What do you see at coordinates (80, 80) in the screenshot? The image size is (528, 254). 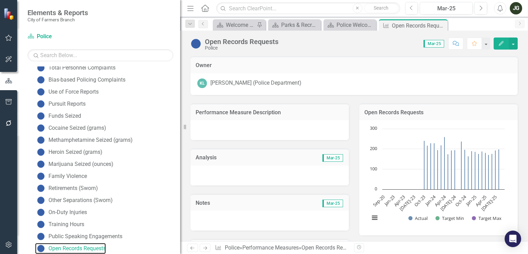 I see `a: Bias-based Policing Complaints` at bounding box center [80, 80].